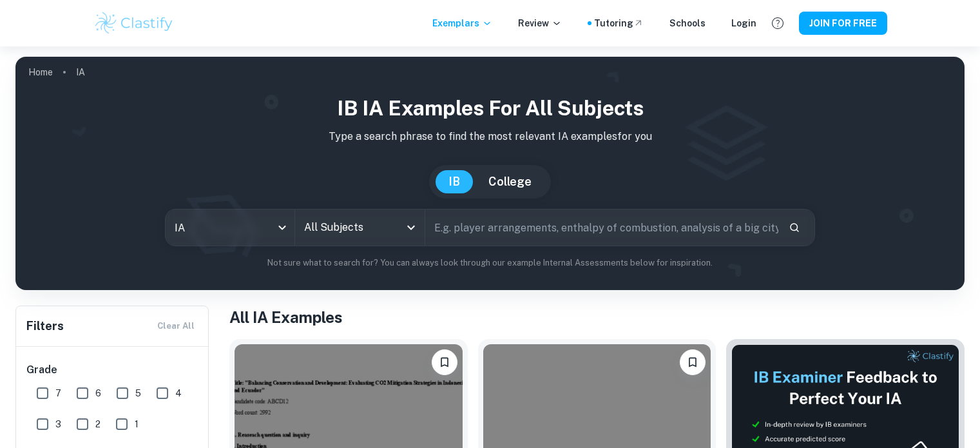 This screenshot has height=448, width=980. I want to click on span: 1, so click(136, 424).